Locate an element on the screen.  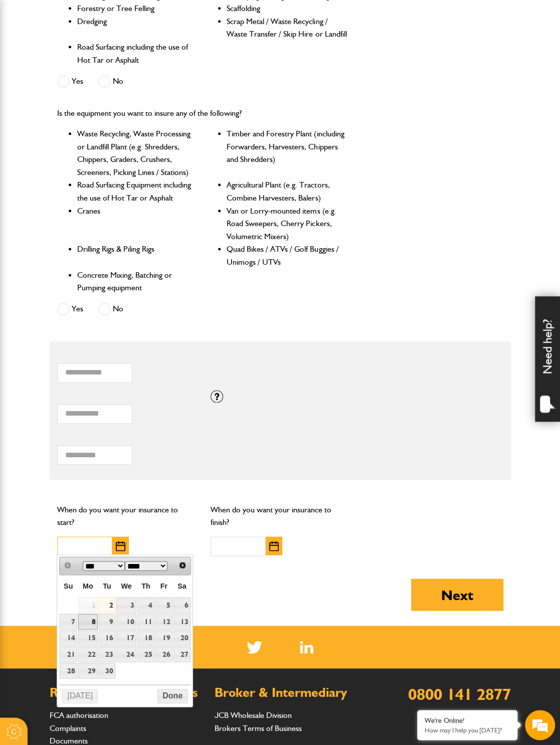
a: 20 is located at coordinates (182, 638).